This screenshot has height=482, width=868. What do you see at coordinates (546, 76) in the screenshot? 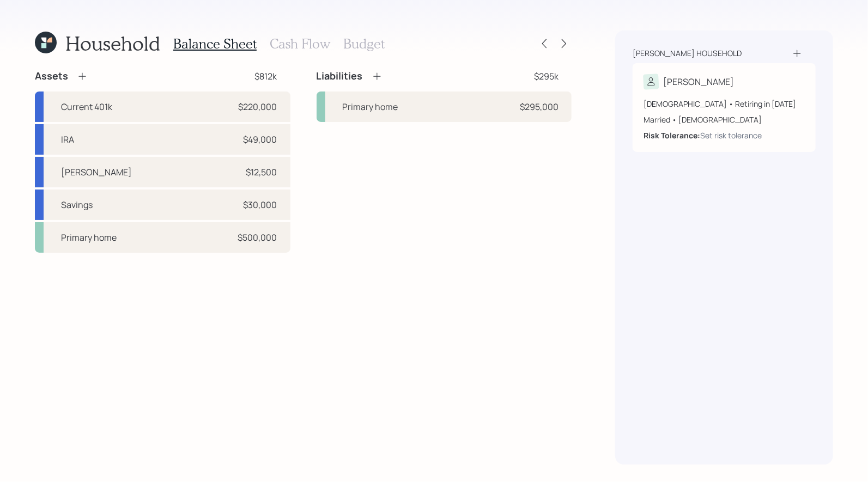
I see `div: $295k` at bounding box center [546, 76].